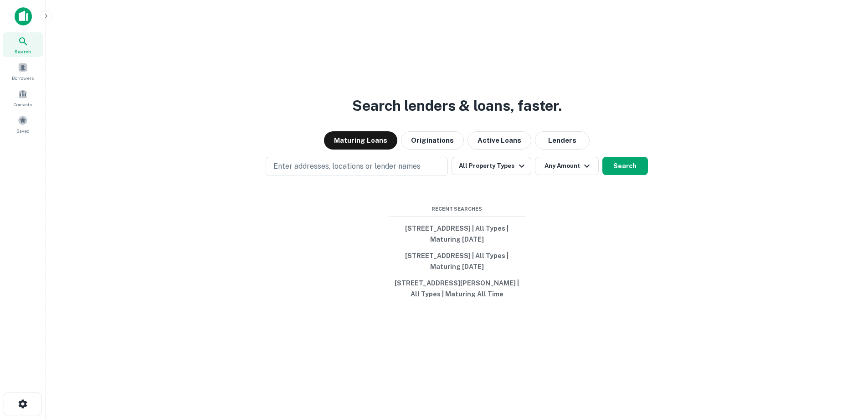  I want to click on div: Saved, so click(23, 124).